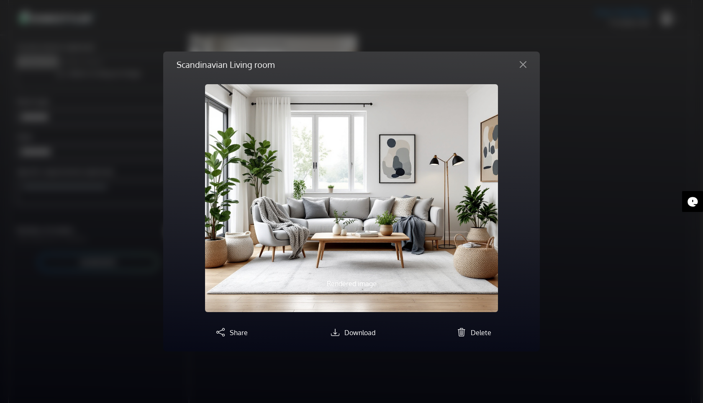 This screenshot has width=703, height=403. Describe the element at coordinates (352, 332) in the screenshot. I see `a: Download` at that location.